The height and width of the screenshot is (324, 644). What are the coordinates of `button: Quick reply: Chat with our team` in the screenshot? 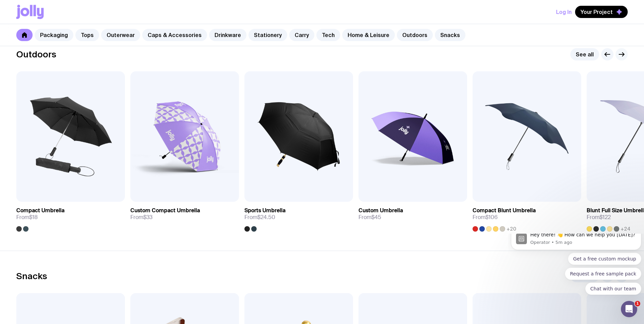 It's located at (105, 55).